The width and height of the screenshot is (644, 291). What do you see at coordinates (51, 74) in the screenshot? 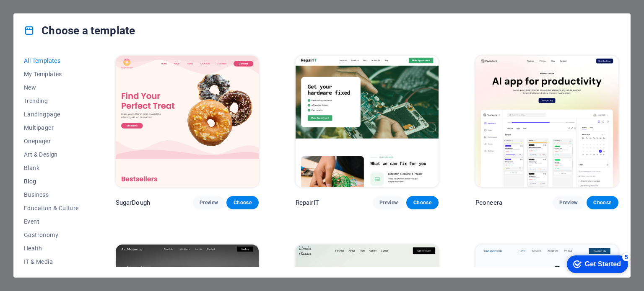
I see `button: My Templates` at bounding box center [51, 74].